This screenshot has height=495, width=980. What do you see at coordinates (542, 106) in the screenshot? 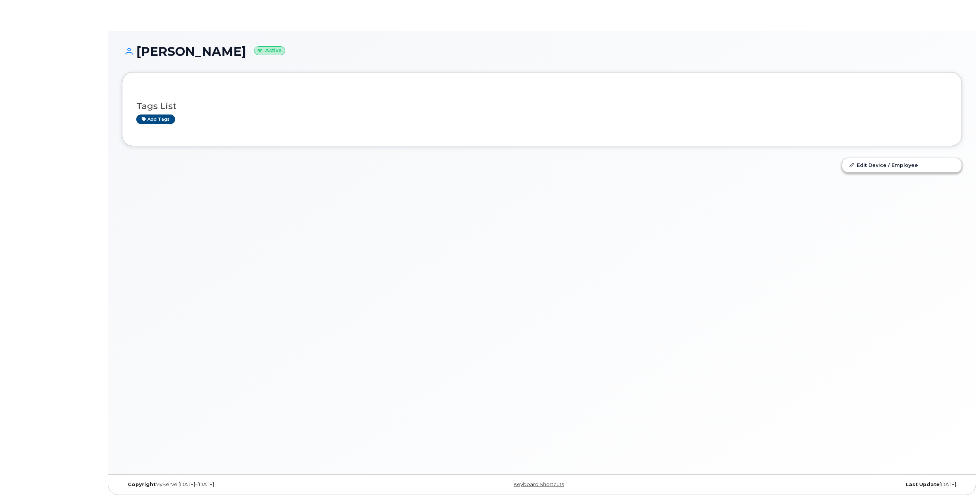
I see `h3: Tags List` at bounding box center [542, 106].